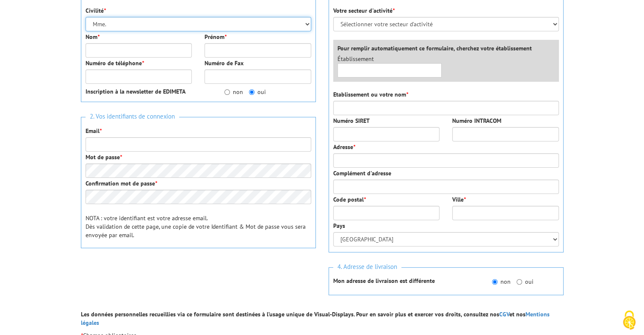 The height and width of the screenshot is (335, 644). I want to click on img: website_grey.svg, so click(17, 25).